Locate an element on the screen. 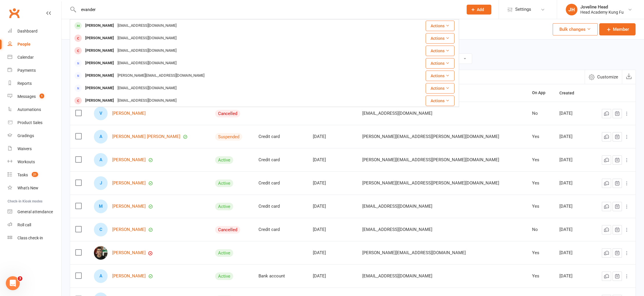  div: Cancelled is located at coordinates (228, 114).